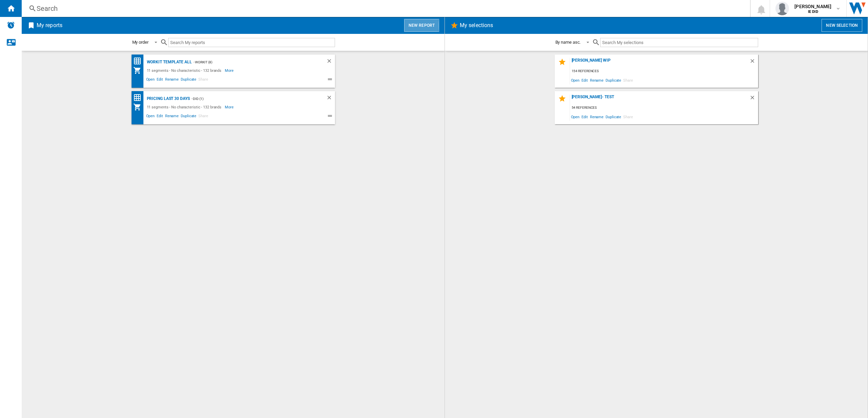 This screenshot has width=868, height=418. What do you see at coordinates (252, 62) in the screenshot?
I see `div: - Workit (8)` at bounding box center [252, 62].